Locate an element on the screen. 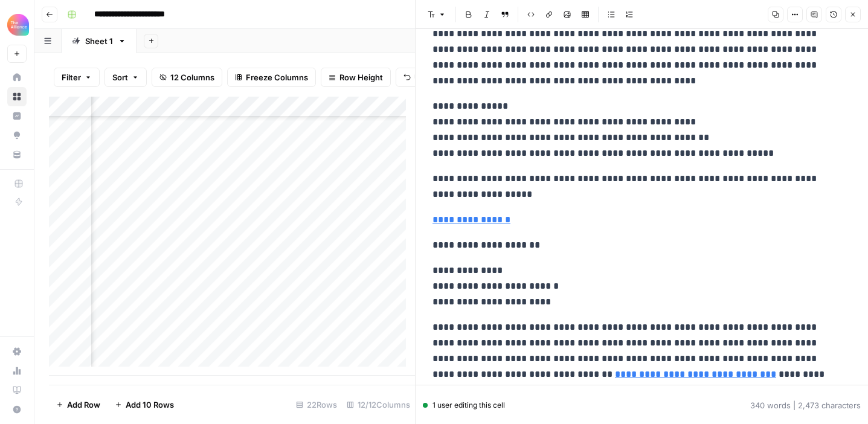 This screenshot has height=424, width=868. img: Alliance Logo is located at coordinates (18, 25).